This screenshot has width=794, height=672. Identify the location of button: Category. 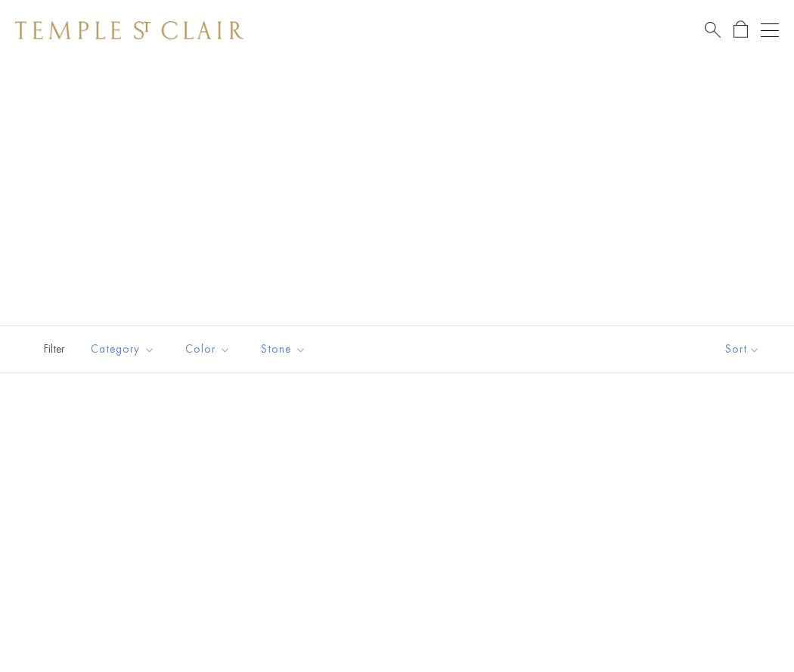
(123, 349).